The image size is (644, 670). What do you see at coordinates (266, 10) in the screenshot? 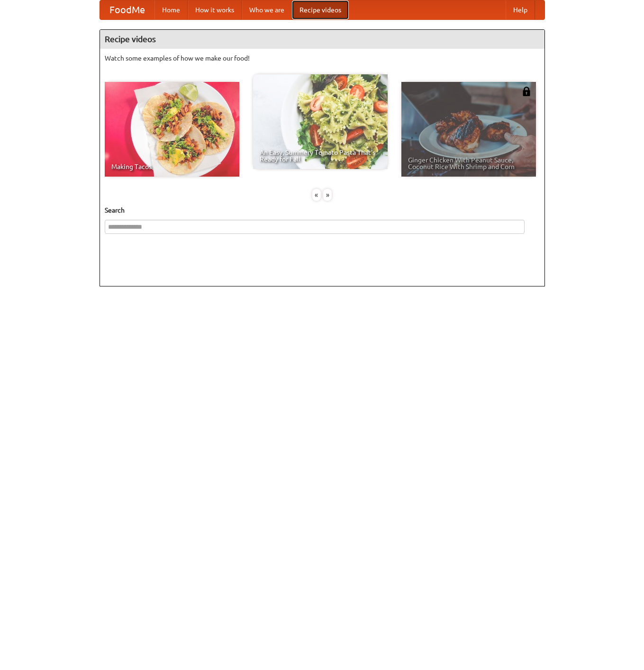
I see `a: Who we are` at bounding box center [266, 10].